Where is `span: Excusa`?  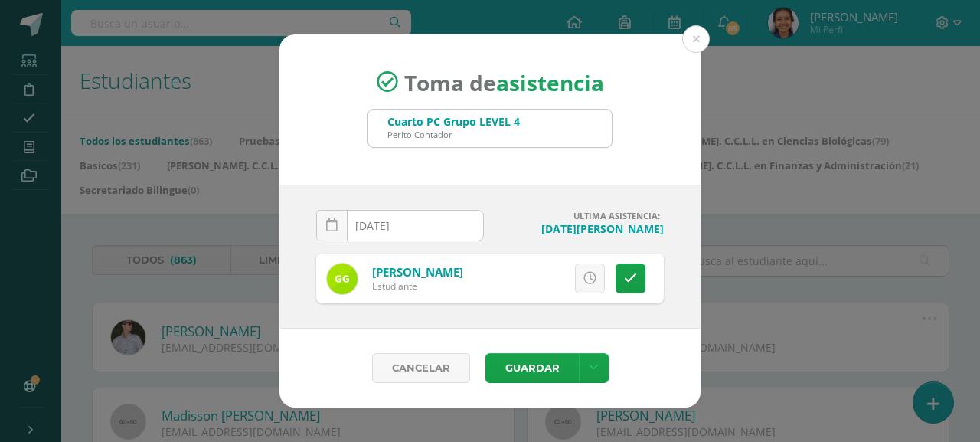 span: Excusa is located at coordinates (523, 278).